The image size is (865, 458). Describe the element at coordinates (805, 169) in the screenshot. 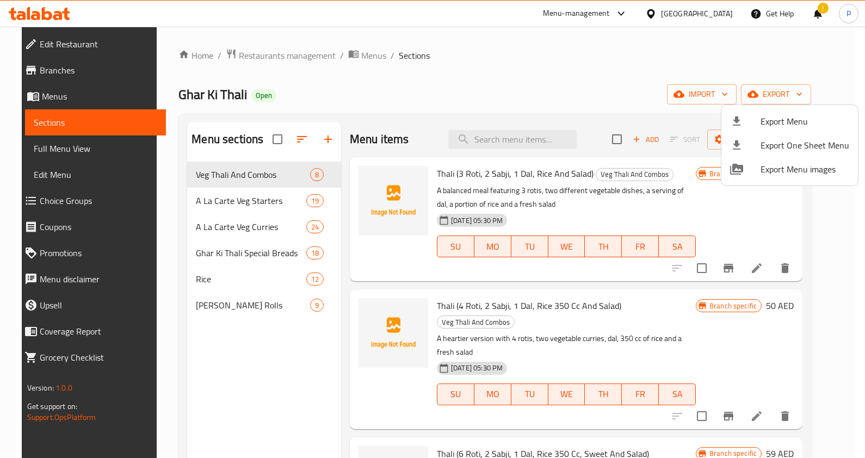

I see `span: Export Menu images` at that location.